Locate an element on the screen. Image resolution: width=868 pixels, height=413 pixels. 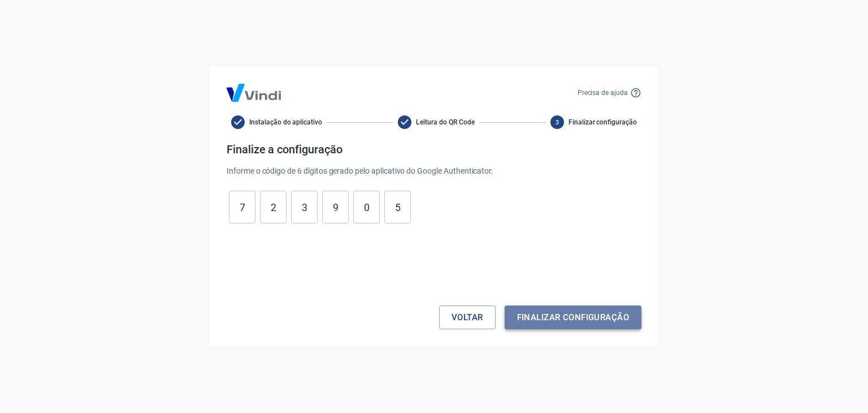
button: Voltar is located at coordinates (467, 317).